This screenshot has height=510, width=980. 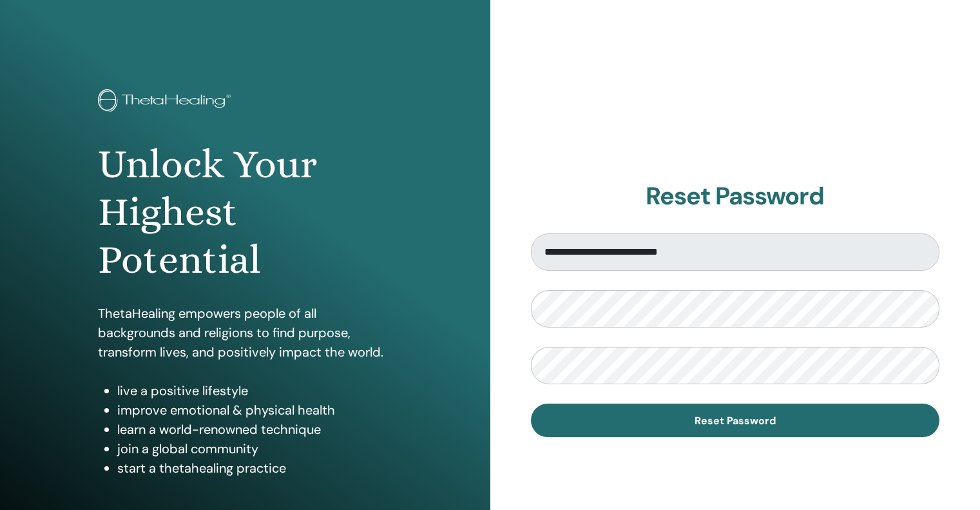 What do you see at coordinates (254, 391) in the screenshot?
I see `li: live a positive lifestyle` at bounding box center [254, 391].